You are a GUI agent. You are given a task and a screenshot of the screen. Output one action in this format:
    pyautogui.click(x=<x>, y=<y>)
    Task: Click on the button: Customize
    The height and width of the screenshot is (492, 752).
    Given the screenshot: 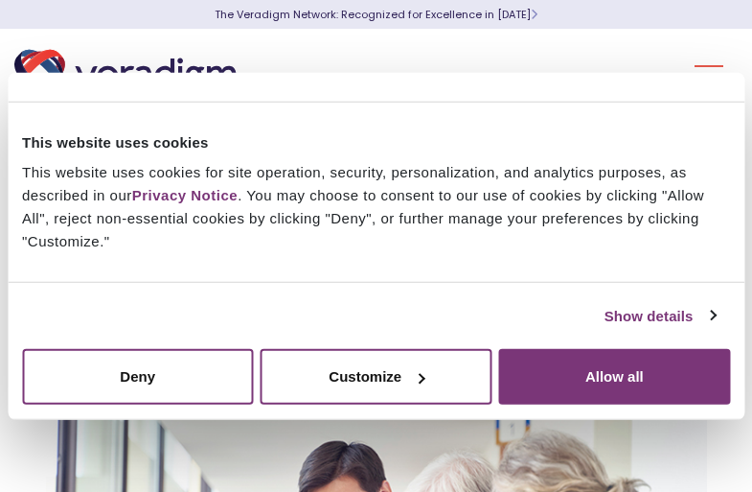 What is the action you would take?
    pyautogui.click(x=376, y=377)
    